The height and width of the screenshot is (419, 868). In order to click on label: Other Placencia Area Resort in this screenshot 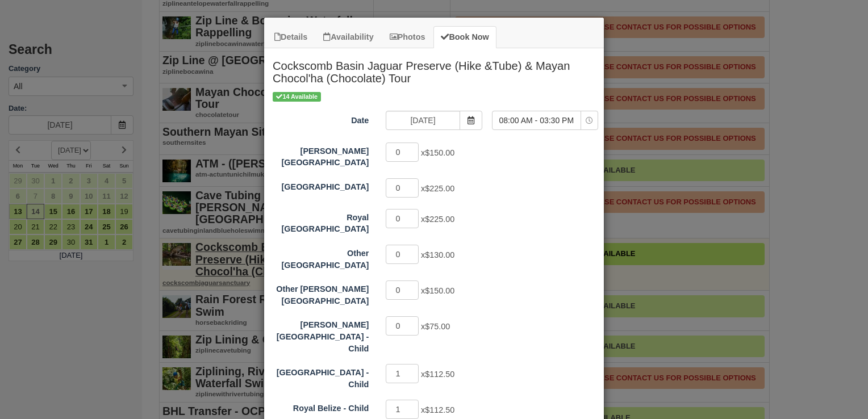, I will do `click(321, 257)`.